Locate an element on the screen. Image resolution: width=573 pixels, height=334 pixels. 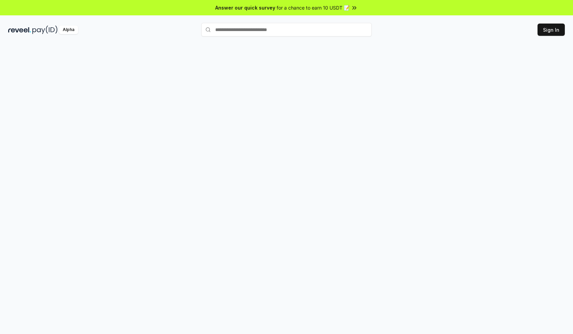
button: Sign In is located at coordinates (551, 30).